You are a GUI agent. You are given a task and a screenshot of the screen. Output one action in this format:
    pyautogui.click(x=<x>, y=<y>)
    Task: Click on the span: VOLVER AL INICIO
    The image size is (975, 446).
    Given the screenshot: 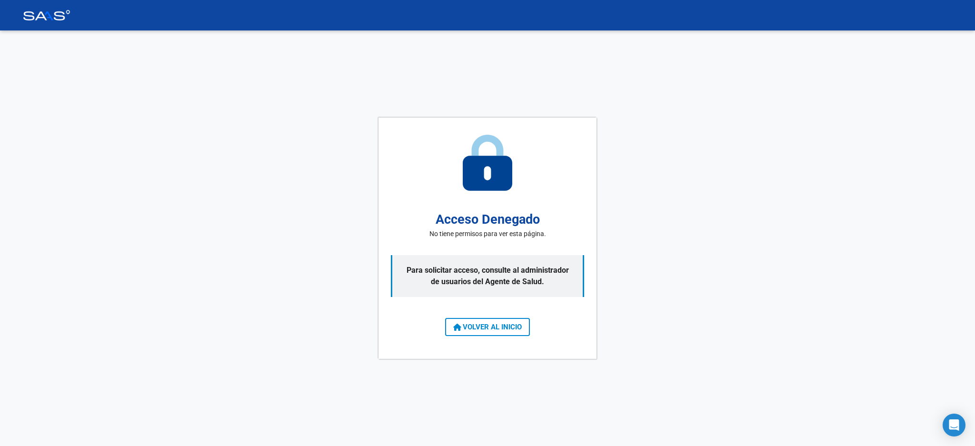 What is the action you would take?
    pyautogui.click(x=488, y=327)
    